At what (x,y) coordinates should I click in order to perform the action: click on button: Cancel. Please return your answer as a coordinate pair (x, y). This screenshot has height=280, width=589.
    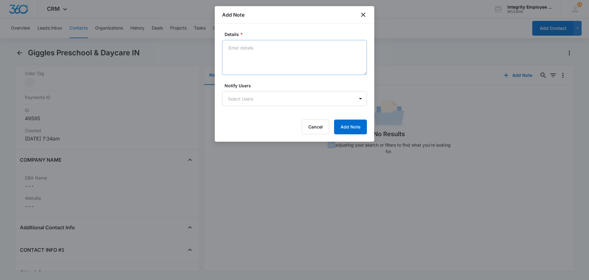
    Looking at the image, I should click on (316, 127).